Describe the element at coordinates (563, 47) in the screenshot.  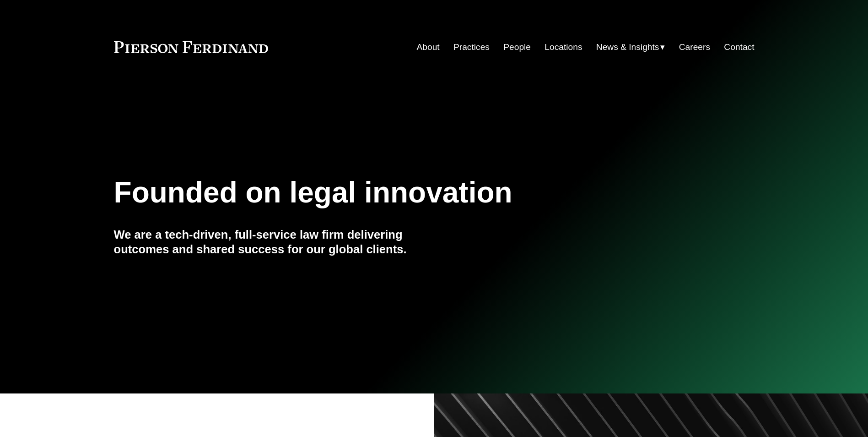
I see `a: Locations` at that location.